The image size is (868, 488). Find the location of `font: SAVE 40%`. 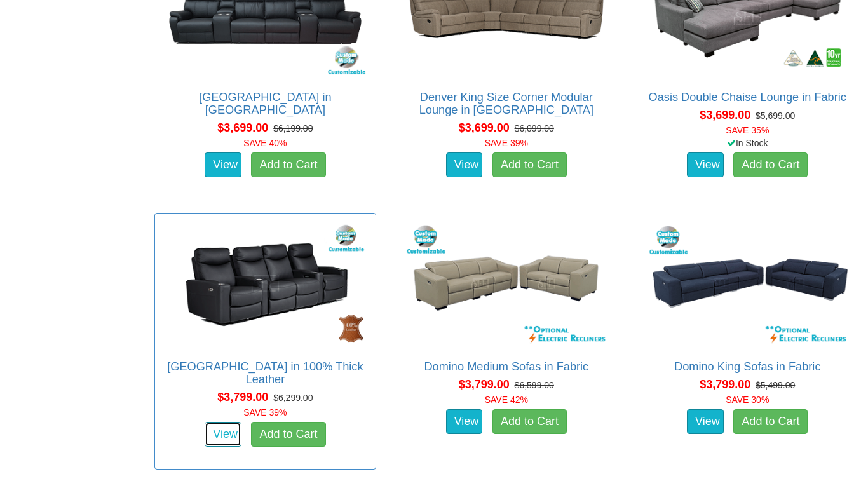

font: SAVE 40% is located at coordinates (265, 143).